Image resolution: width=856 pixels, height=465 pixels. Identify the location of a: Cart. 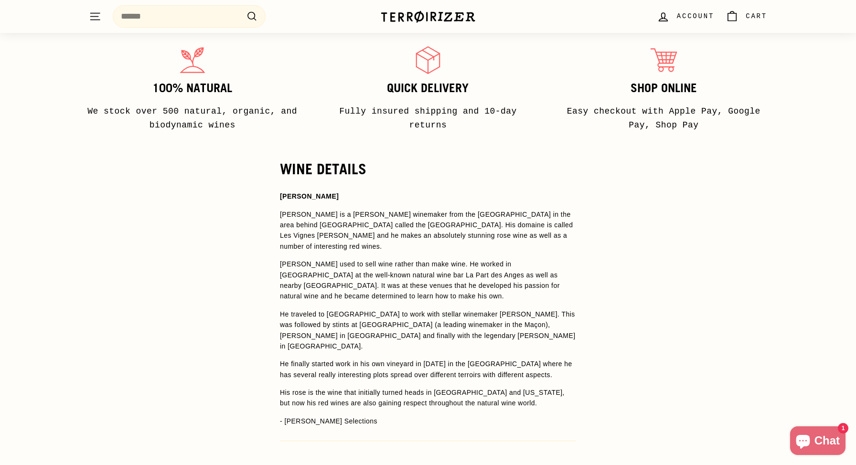
(746, 16).